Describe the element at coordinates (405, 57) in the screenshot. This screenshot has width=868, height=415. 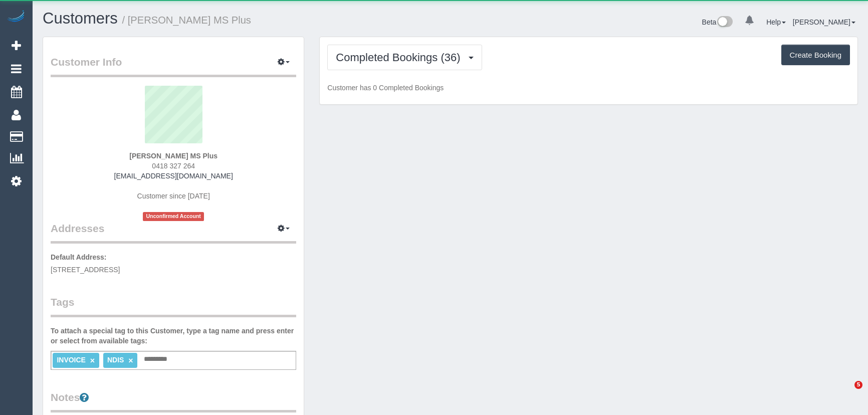
I see `button: Completed Bookings (36)` at that location.